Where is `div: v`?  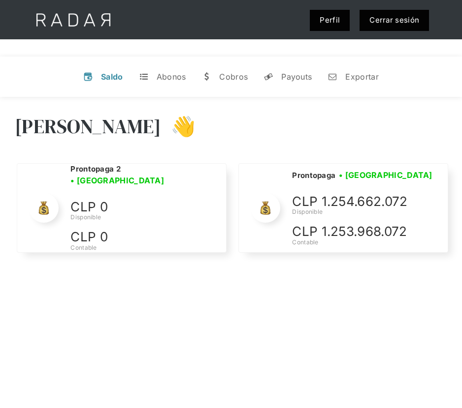 div: v is located at coordinates (88, 77).